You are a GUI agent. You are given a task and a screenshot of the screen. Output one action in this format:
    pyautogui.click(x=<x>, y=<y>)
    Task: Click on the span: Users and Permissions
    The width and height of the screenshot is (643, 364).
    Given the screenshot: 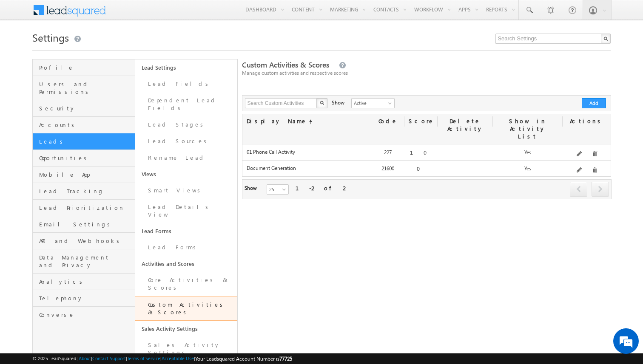 What is the action you would take?
    pyautogui.click(x=86, y=88)
    